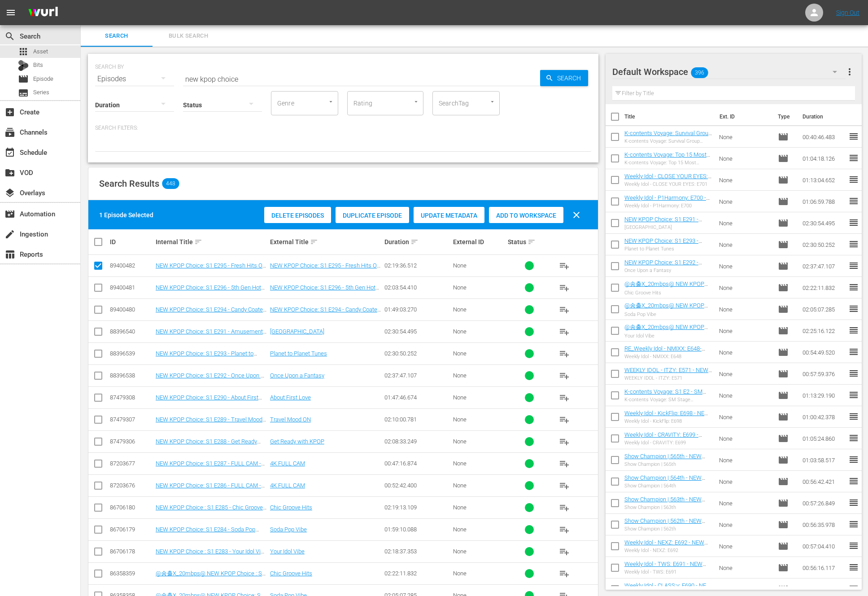 This screenshot has width=868, height=596. What do you see at coordinates (576, 215) in the screenshot?
I see `span: clear` at bounding box center [576, 215].